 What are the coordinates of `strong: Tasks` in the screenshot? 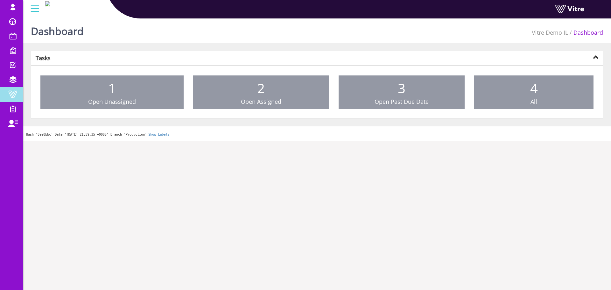 It's located at (43, 58).